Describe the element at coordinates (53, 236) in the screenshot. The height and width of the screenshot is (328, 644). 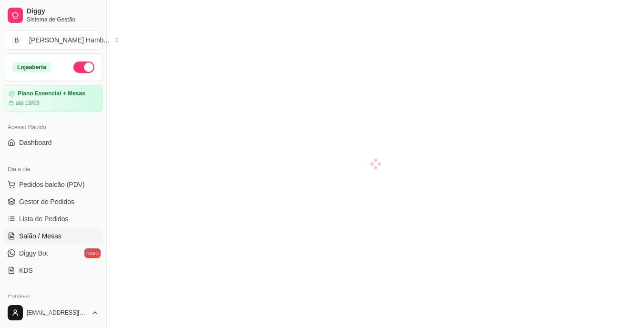
I see `a: Salão / Mesas` at that location.